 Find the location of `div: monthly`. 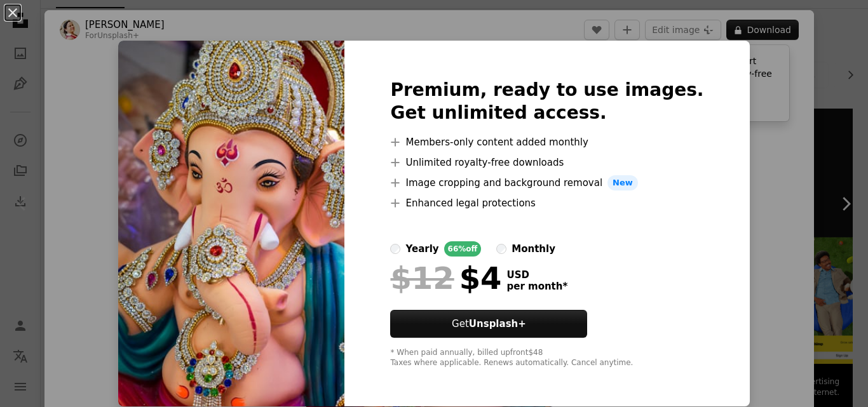

div: monthly is located at coordinates (533, 249).